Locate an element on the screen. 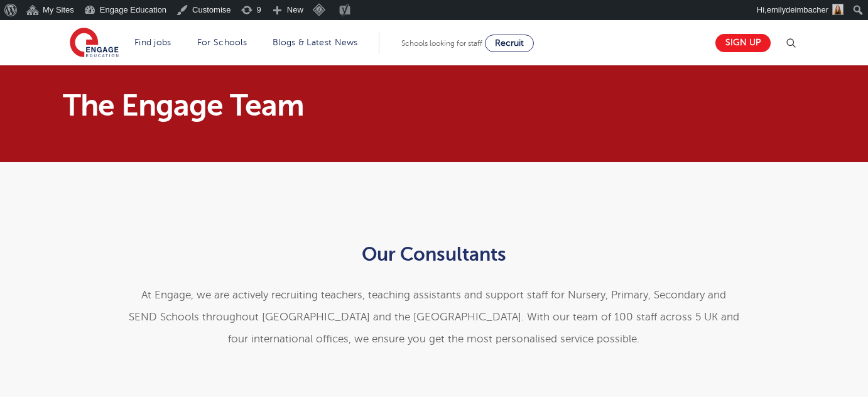 The height and width of the screenshot is (397, 868). img: Engage Education is located at coordinates (94, 43).